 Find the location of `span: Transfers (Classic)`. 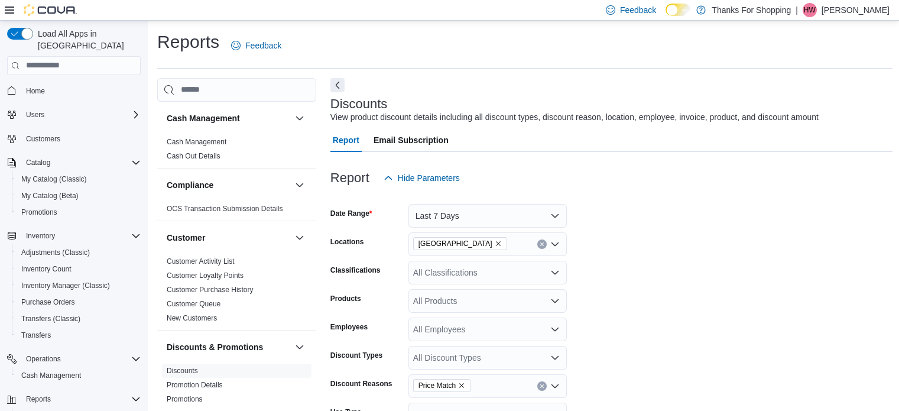

span: Transfers (Classic) is located at coordinates (79, 319).